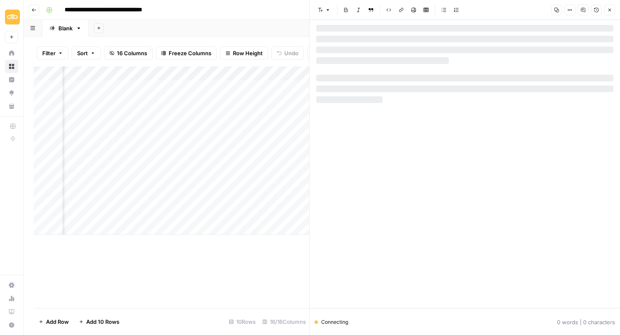  I want to click on span: Filter, so click(49, 53).